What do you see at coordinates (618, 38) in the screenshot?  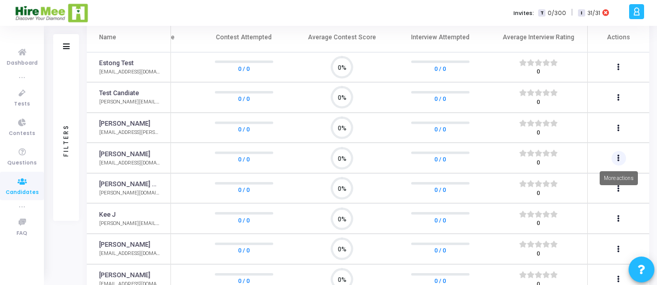 I see `th: Actions` at bounding box center [618, 38].